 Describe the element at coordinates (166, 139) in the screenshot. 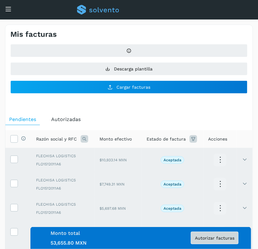

I see `span: Estado de factura` at that location.